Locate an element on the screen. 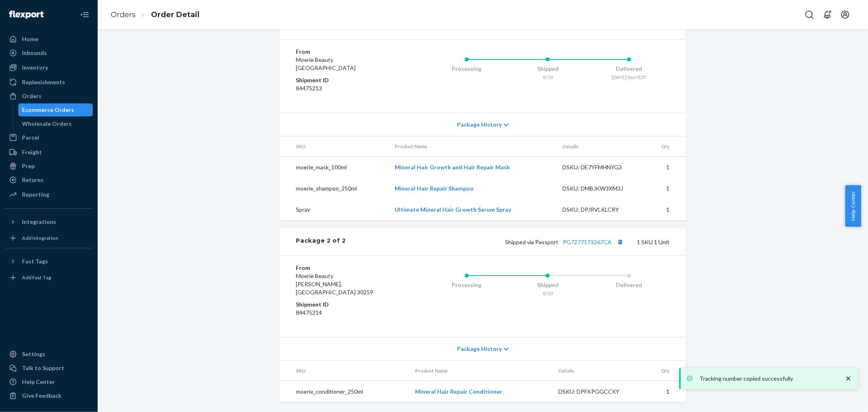 The width and height of the screenshot is (868, 412). a: Talk to Support is located at coordinates (48, 368).